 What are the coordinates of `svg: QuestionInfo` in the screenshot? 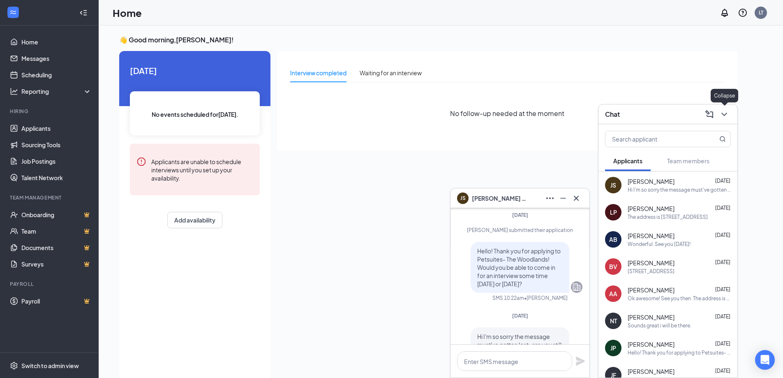 It's located at (743, 13).